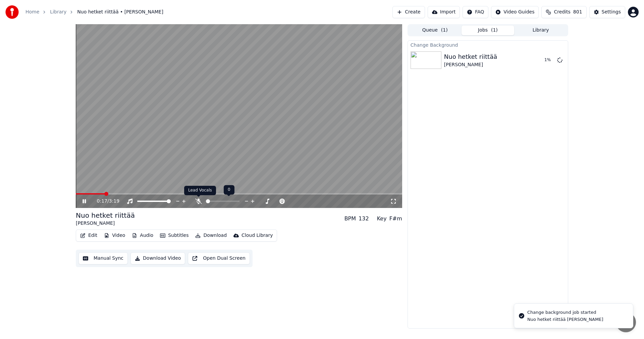 Image resolution: width=644 pixels, height=339 pixels. I want to click on div: BPM, so click(351, 219).